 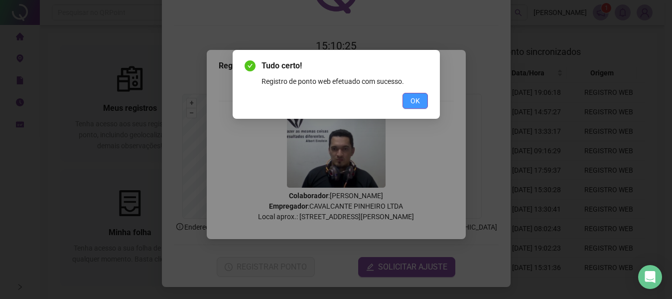 What do you see at coordinates (345, 66) in the screenshot?
I see `span: Tudo certo!` at bounding box center [345, 66].